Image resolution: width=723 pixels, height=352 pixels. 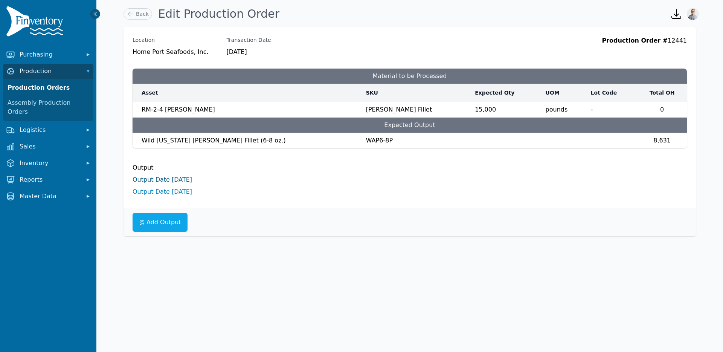 What do you see at coordinates (644, 46) in the screenshot?
I see `div: 12441` at bounding box center [644, 46].